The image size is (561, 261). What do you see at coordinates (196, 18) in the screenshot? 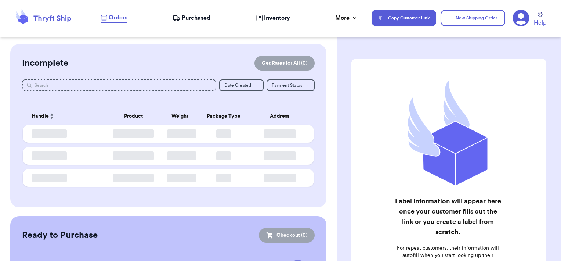
I see `span: Purchased` at bounding box center [196, 18].